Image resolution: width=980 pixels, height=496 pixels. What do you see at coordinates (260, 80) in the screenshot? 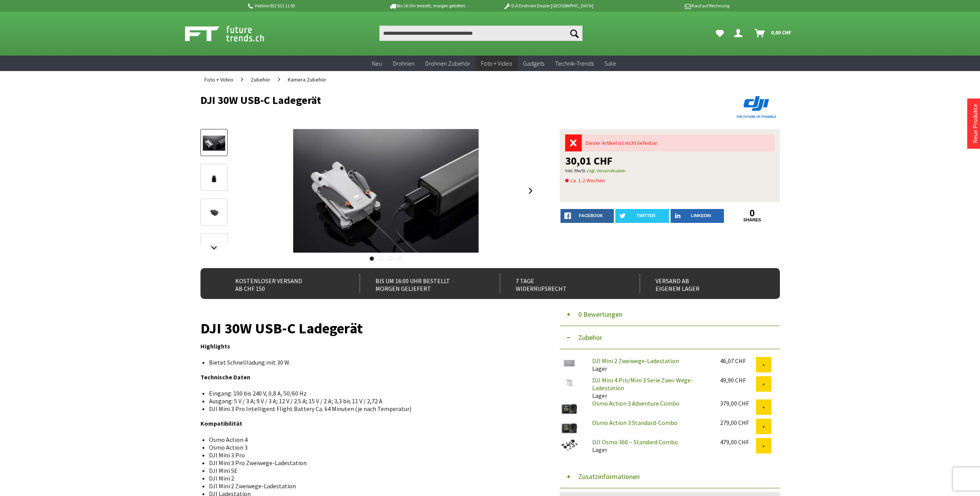
I see `a: Zubehör` at bounding box center [260, 80].